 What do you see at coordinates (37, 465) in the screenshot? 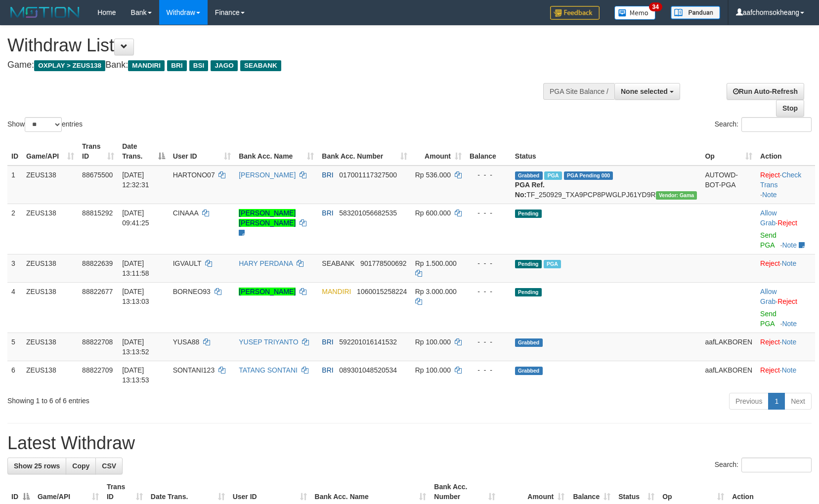
I see `span: Show 25 rows` at bounding box center [37, 465].